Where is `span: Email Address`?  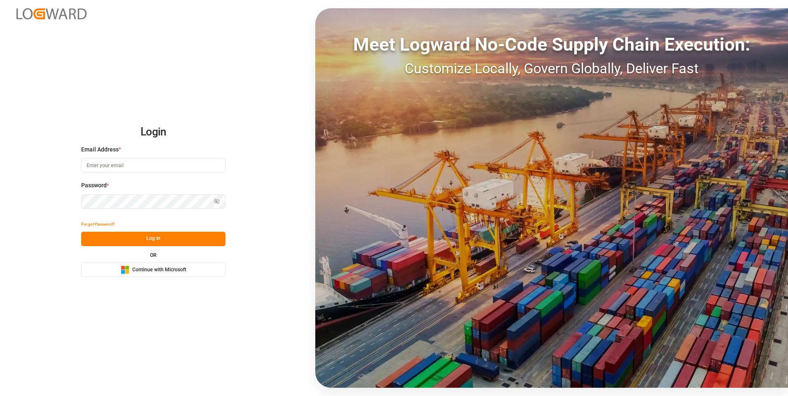
span: Email Address is located at coordinates (100, 150).